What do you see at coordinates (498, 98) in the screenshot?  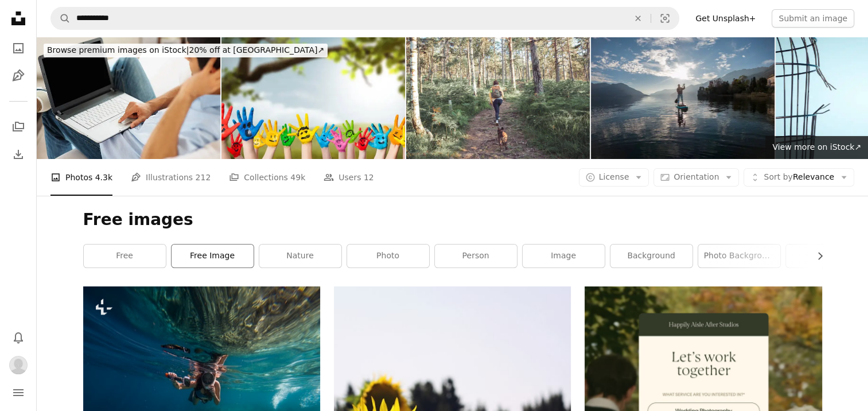 I see `img: No better adventure buddy` at bounding box center [498, 98].